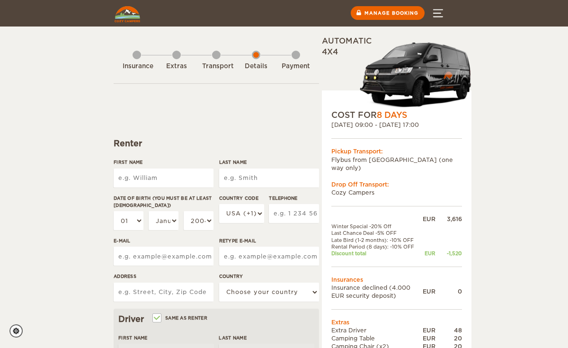 The image size is (568, 348). What do you see at coordinates (216, 319) in the screenshot?
I see `div: Driver` at bounding box center [216, 319].